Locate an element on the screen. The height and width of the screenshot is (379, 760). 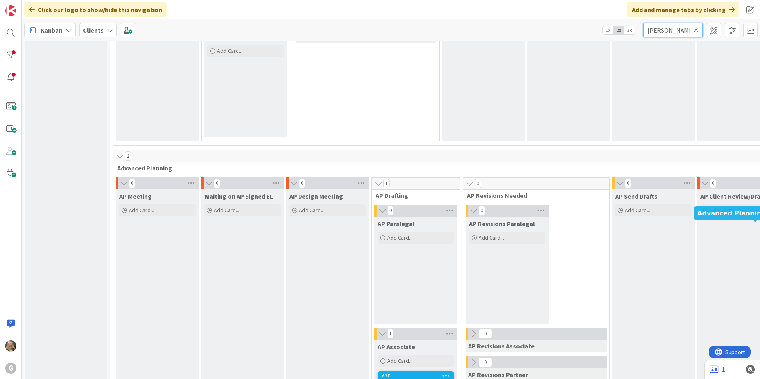
div: Add and manage tabs by clicking is located at coordinates (684, 10).